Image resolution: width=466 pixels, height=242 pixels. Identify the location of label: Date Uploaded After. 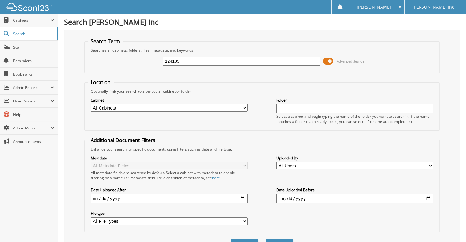
(169, 190).